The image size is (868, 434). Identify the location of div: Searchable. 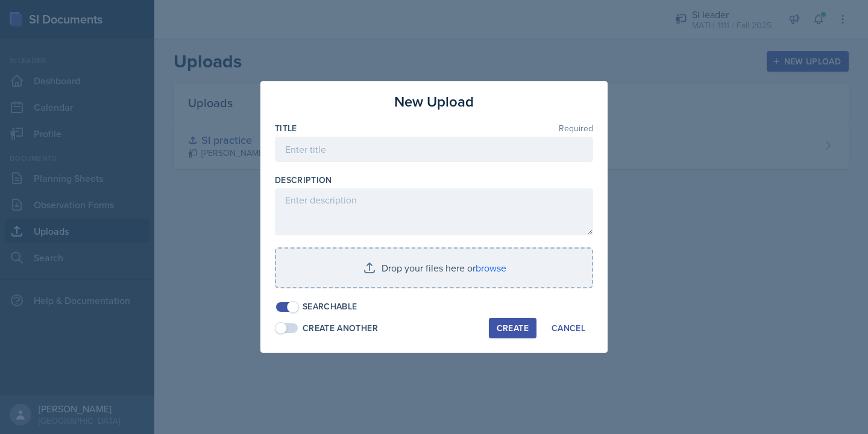
(330, 307).